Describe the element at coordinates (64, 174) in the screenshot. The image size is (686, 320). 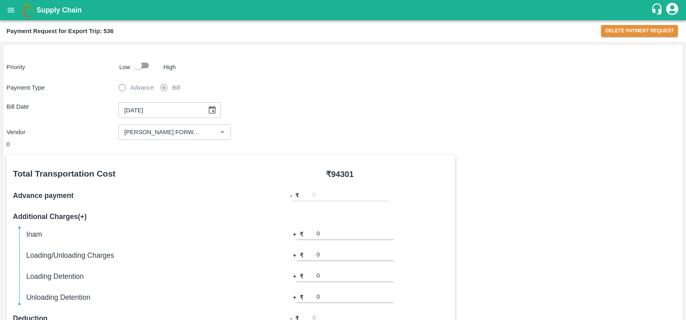
I see `b: Total Transportation Cost` at that location.